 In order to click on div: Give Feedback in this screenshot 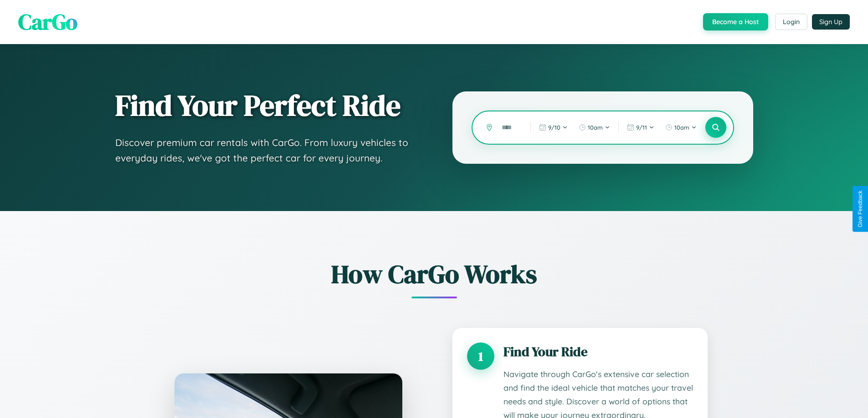, I will do `click(860, 209)`.